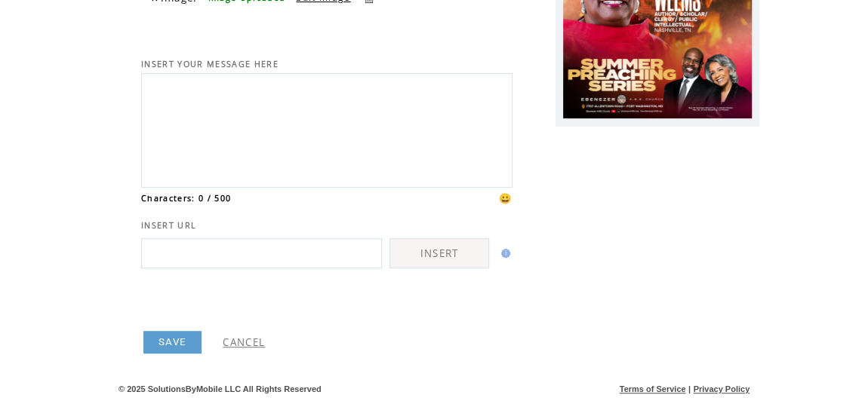  I want to click on span: Characters: 0 / 500, so click(186, 199).